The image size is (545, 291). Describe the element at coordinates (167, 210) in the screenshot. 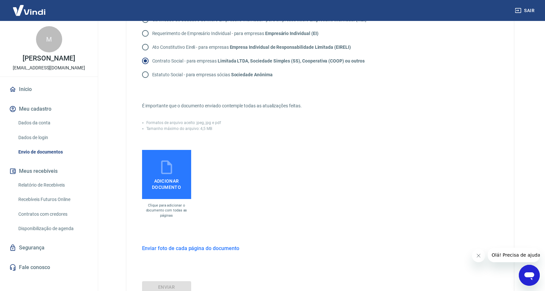

I see `p: Clique para adicionar o documento com todas as páginas` at that location.